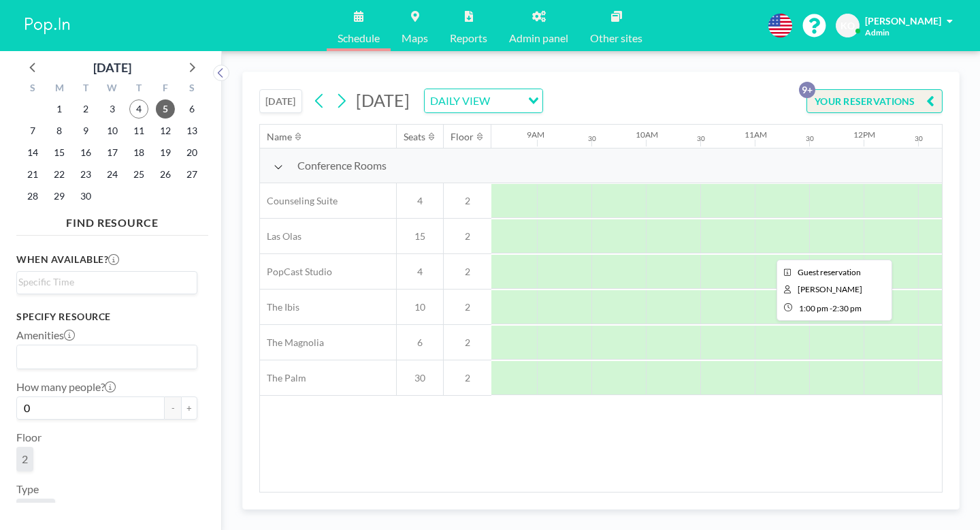 Image resolution: width=980 pixels, height=530 pixels. What do you see at coordinates (359, 38) in the screenshot?
I see `span: Schedule` at bounding box center [359, 38].